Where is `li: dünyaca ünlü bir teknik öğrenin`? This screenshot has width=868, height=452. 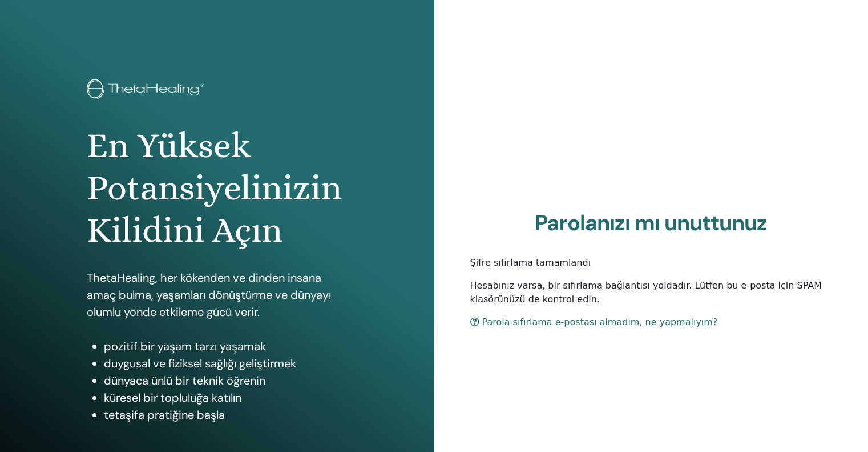
li: dünyaca ünlü bir teknik öğrenin is located at coordinates (225, 380).